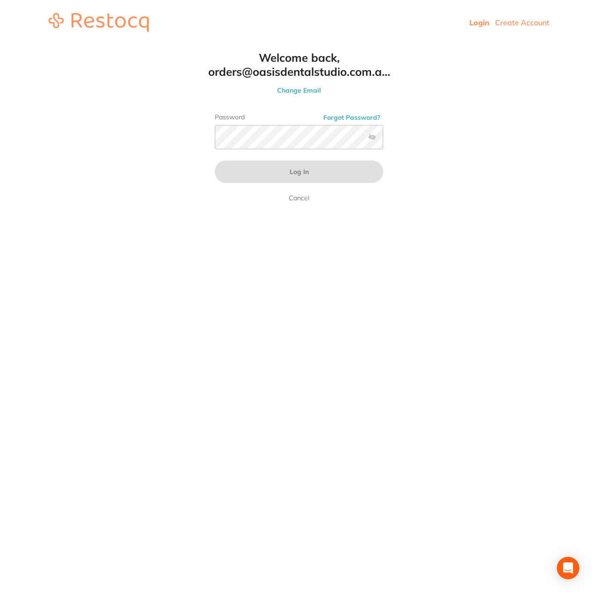  I want to click on img: restocq_logo.svg, so click(99, 22).